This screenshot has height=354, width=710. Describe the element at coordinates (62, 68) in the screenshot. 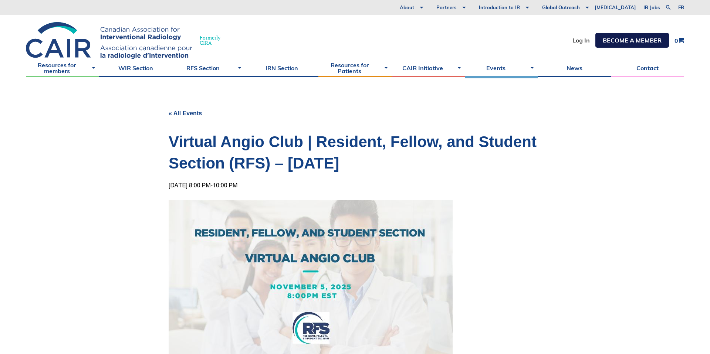

I see `a: Resources for members` at that location.